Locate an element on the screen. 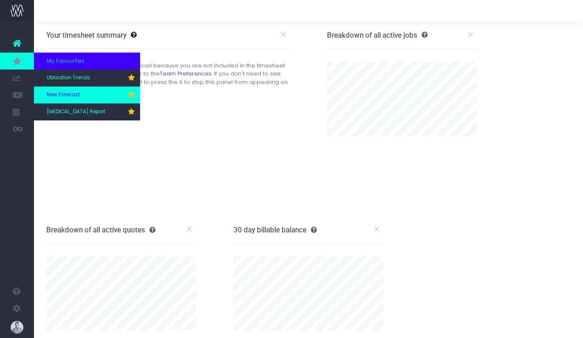 The height and width of the screenshot is (338, 583). a: Utilisation Trends is located at coordinates (87, 78).